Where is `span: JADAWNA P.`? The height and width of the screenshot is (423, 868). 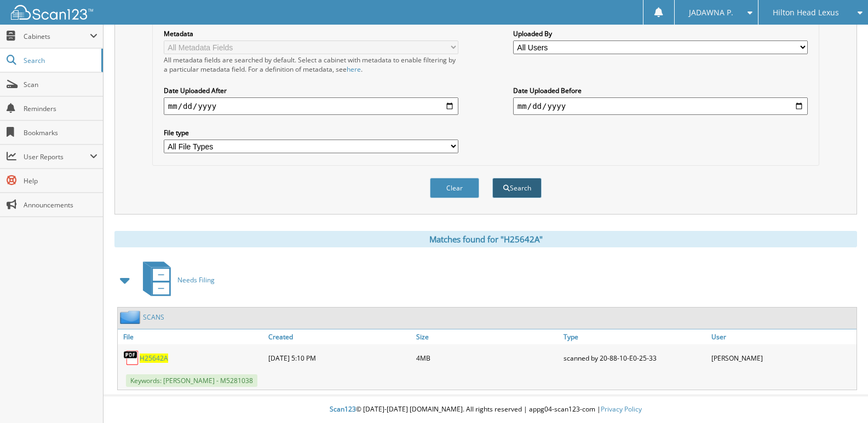 span: JADAWNA P. is located at coordinates (710, 13).